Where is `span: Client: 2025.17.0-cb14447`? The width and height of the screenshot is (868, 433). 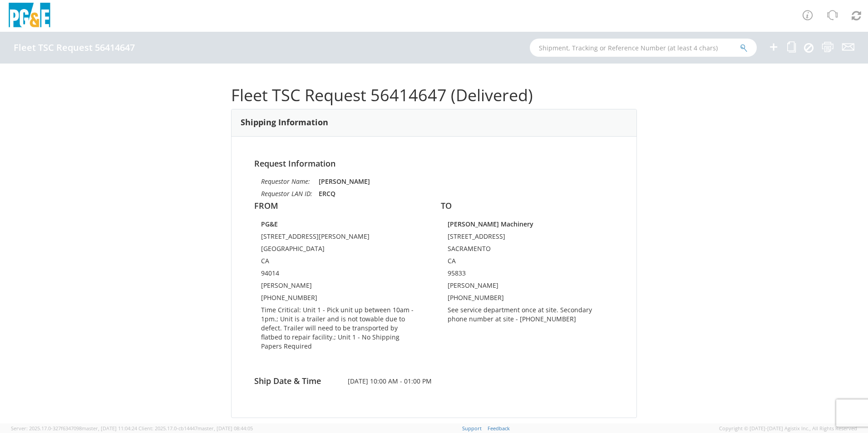 span: Client: 2025.17.0-cb14447 is located at coordinates (195, 428).